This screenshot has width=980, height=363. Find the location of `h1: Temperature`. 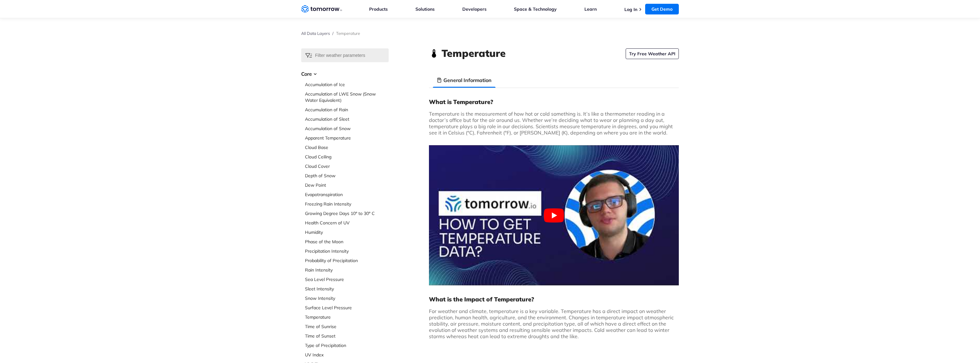

h1: Temperature is located at coordinates (473, 53).